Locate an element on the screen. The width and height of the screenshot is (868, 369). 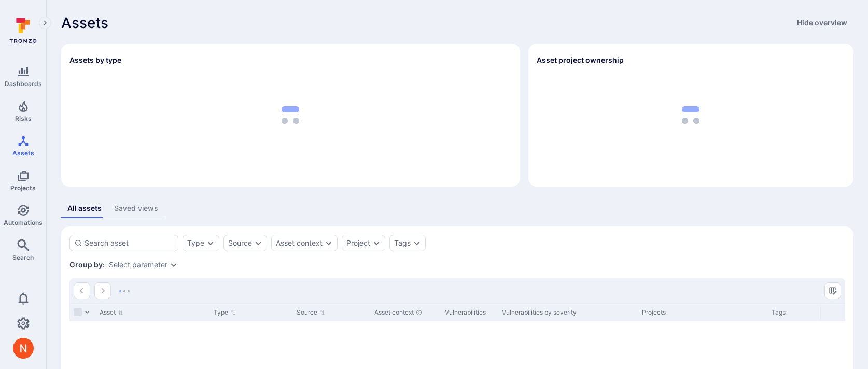
div: assets tabs is located at coordinates (457, 209).